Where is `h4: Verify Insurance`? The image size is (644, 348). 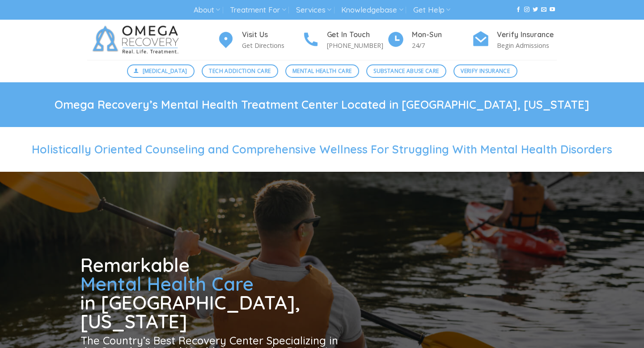
h4: Verify Insurance is located at coordinates (527, 35).